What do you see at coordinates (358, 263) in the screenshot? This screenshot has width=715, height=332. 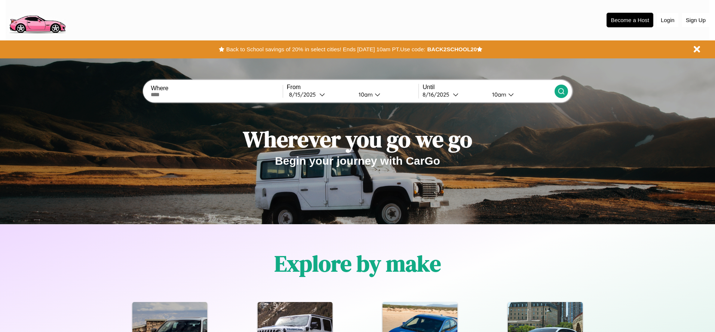 I see `h1: Explore by make` at bounding box center [358, 263].